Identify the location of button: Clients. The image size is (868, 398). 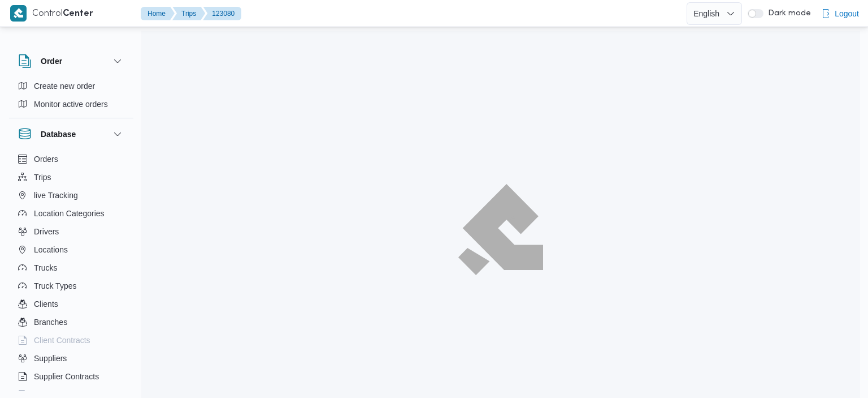
(72, 304).